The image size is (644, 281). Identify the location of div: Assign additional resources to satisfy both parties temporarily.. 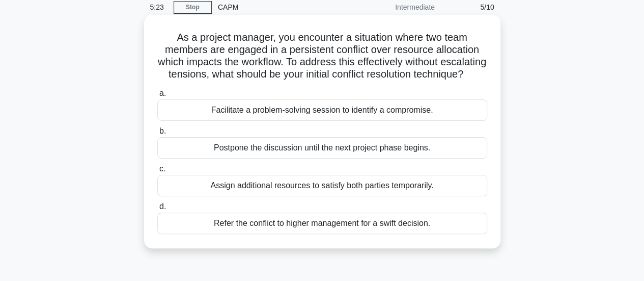
(322, 186).